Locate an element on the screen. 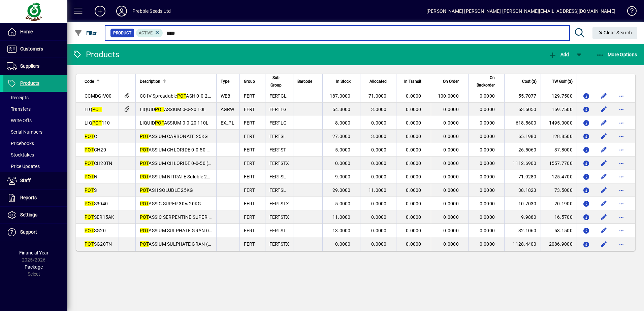 This screenshot has height=311, width=644. span: Receipts is located at coordinates (18, 98).